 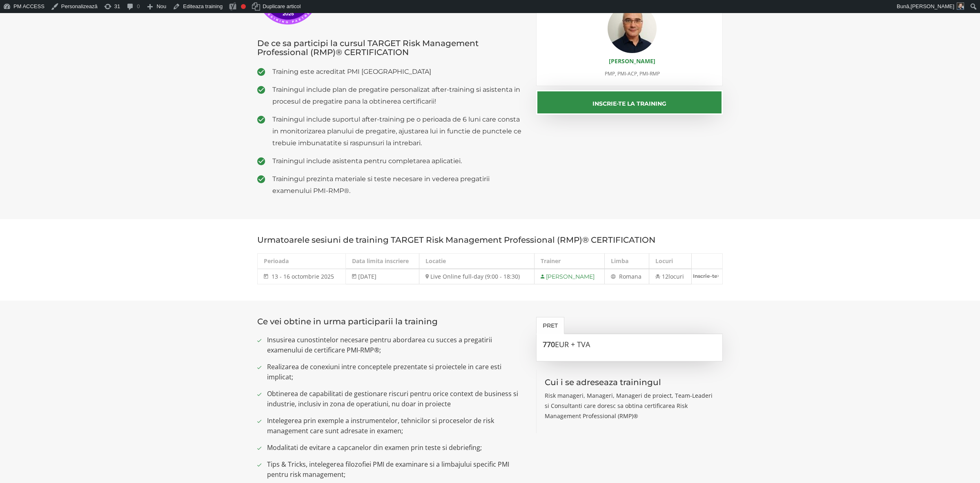 What do you see at coordinates (390, 322) in the screenshot?
I see `h3: Ce vei obtine in urma participarii la training` at bounding box center [390, 322].